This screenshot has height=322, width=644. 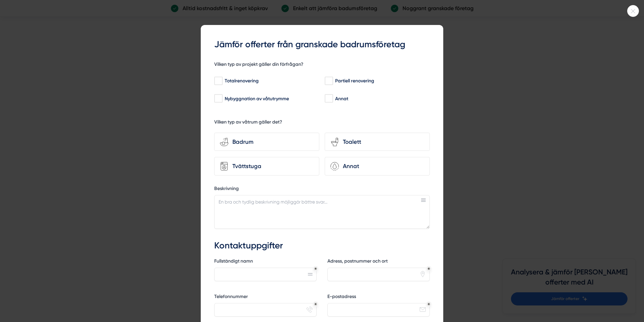 What do you see at coordinates (322, 45) in the screenshot?
I see `h3: Jämför offerter från granskade badrumsföretag` at bounding box center [322, 45].